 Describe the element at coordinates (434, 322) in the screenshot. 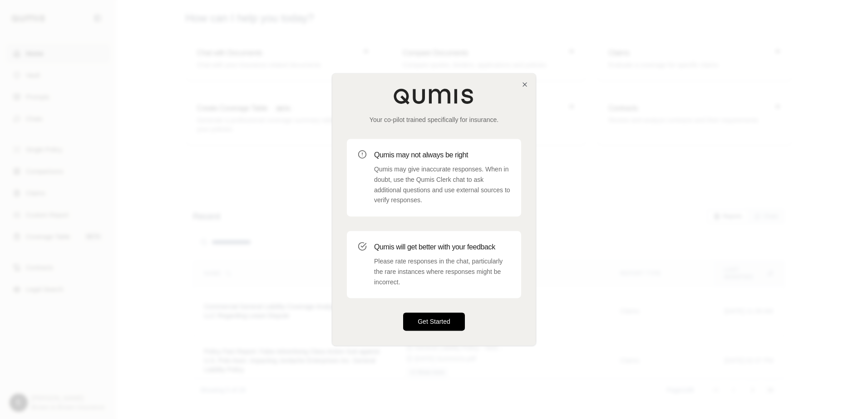

I see `button: Get Started` at that location.